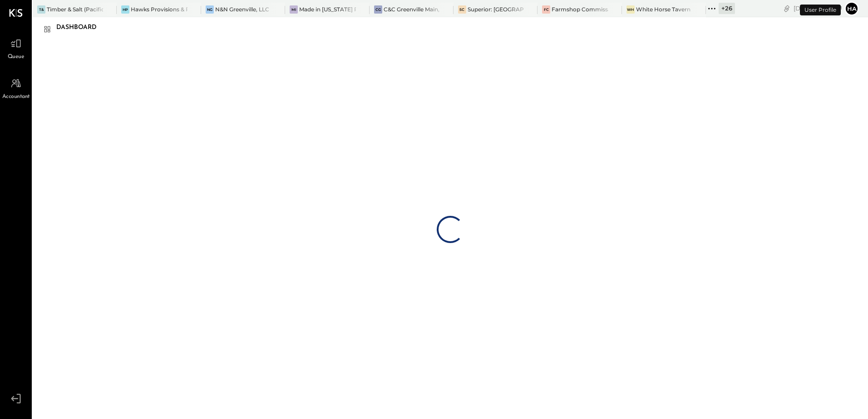  I want to click on div: Farmshop Commissary, so click(580, 9).